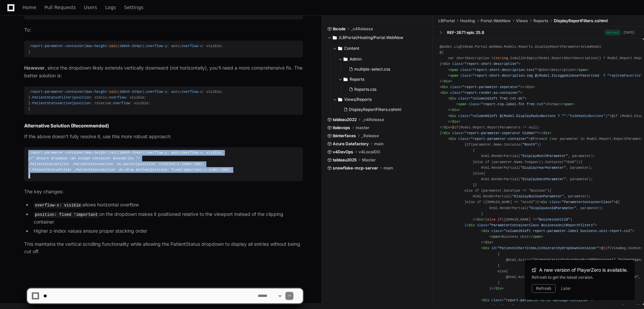 The width and height of the screenshot is (644, 309). What do you see at coordinates (380, 100) in the screenshot?
I see `button: Views/Reports` at bounding box center [380, 100].